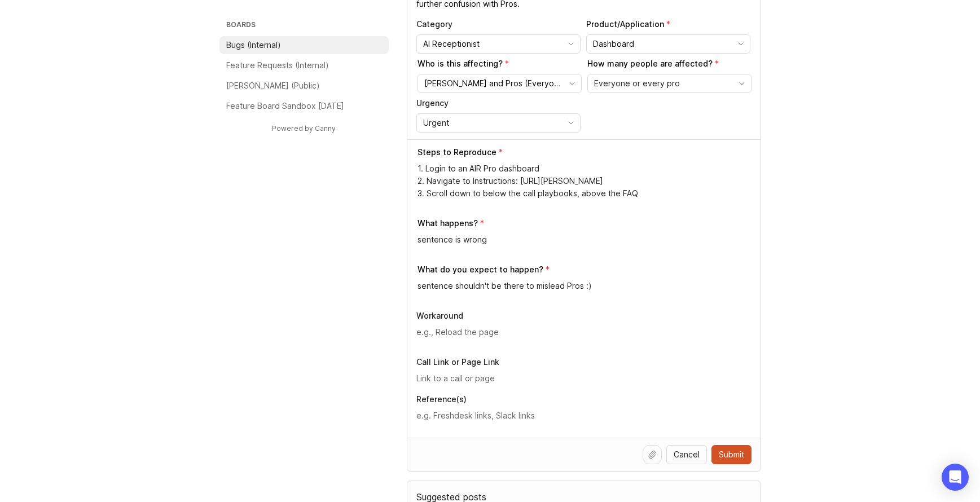 This screenshot has width=980, height=502. I want to click on p: What do you expect to happen?, so click(480, 270).